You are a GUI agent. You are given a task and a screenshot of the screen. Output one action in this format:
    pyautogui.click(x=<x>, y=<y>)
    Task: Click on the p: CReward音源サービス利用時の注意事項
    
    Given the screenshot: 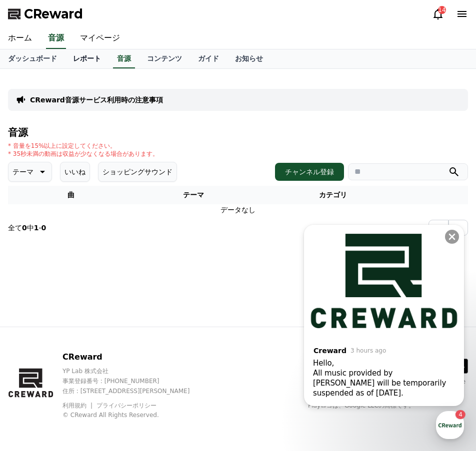 What is the action you would take?
    pyautogui.click(x=96, y=100)
    